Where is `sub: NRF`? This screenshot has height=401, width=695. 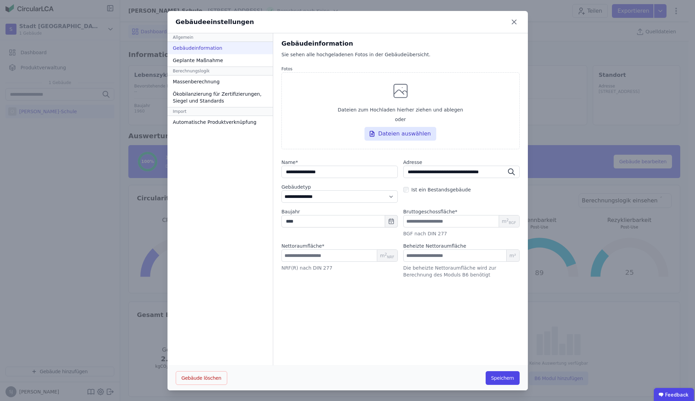 sub: NRF is located at coordinates (391, 257).